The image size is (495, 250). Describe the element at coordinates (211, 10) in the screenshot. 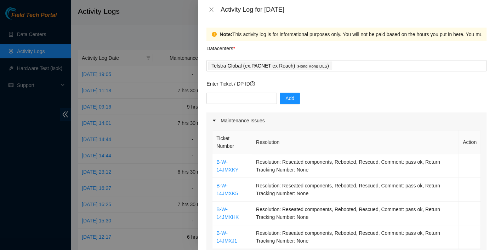

I see `span: close` at that location.